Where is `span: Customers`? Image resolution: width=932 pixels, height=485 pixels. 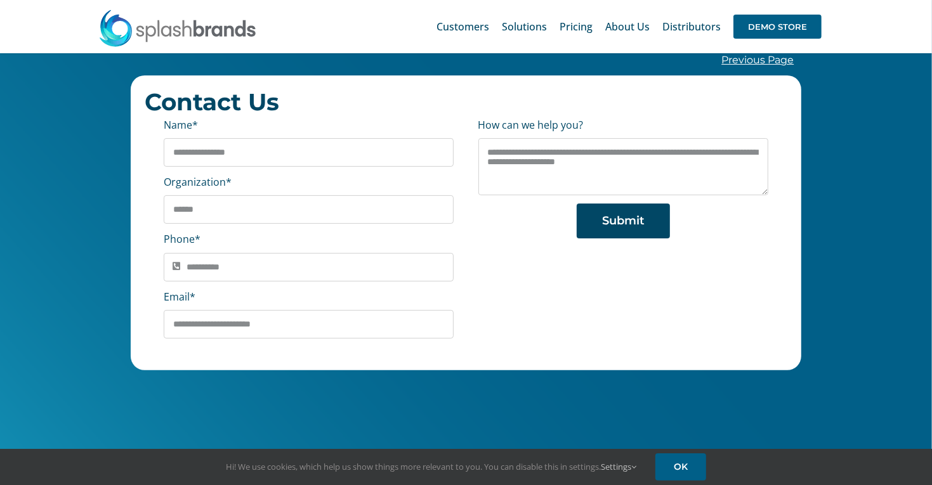
span: Customers is located at coordinates (462, 27).